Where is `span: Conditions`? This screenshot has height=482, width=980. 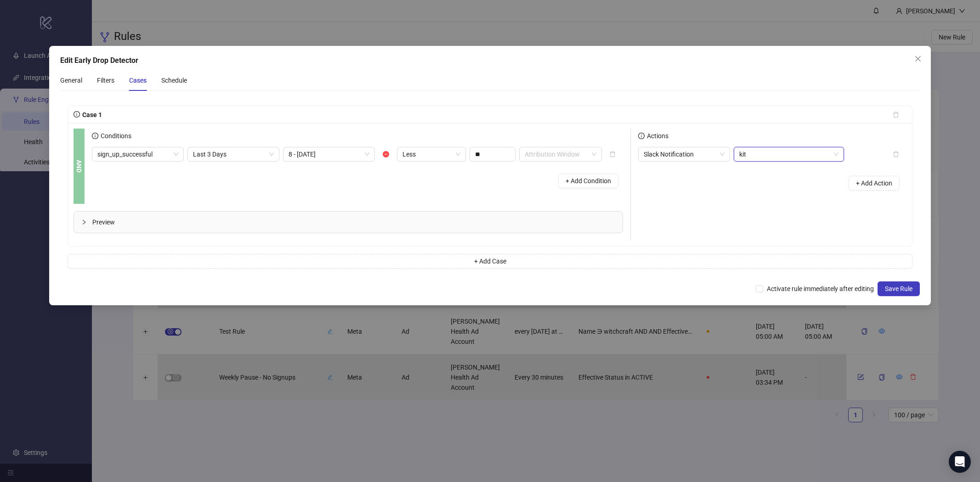 span: Conditions is located at coordinates (115, 136).